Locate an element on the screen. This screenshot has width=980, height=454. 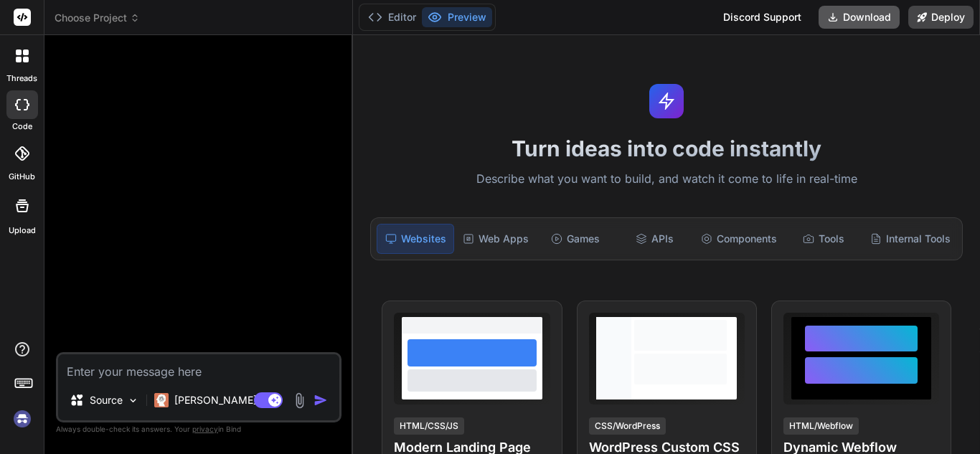
button: Preview is located at coordinates (457, 17).